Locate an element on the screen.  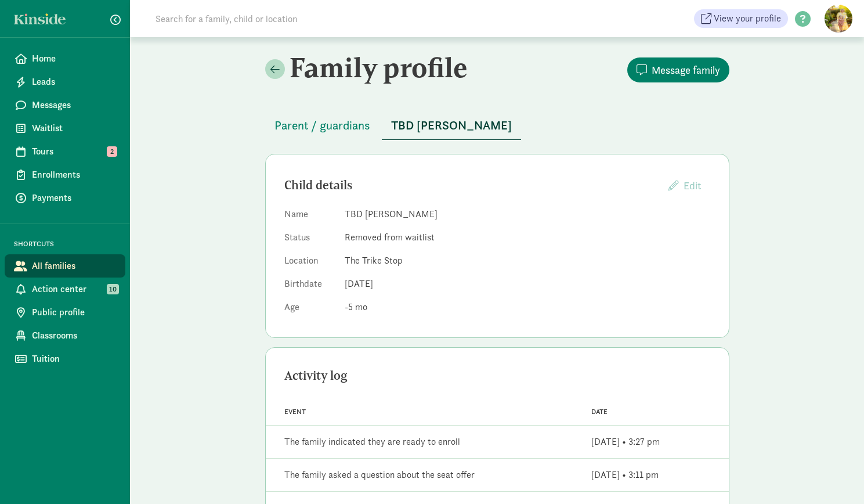
div: Activity log is located at coordinates (497, 375).